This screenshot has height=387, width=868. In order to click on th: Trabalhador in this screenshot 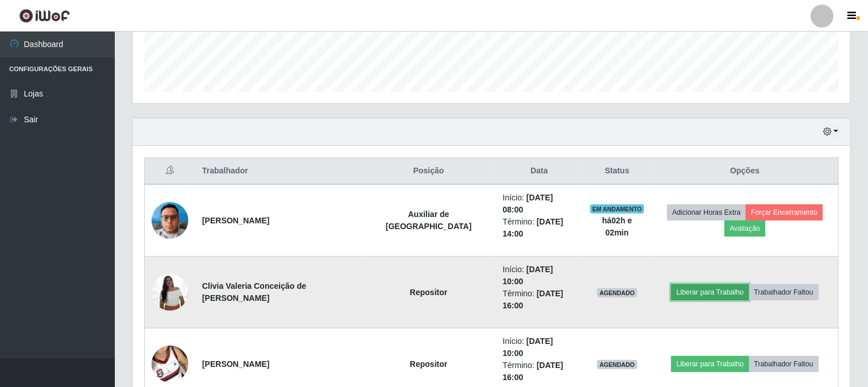, I will do `click(279, 171)`.